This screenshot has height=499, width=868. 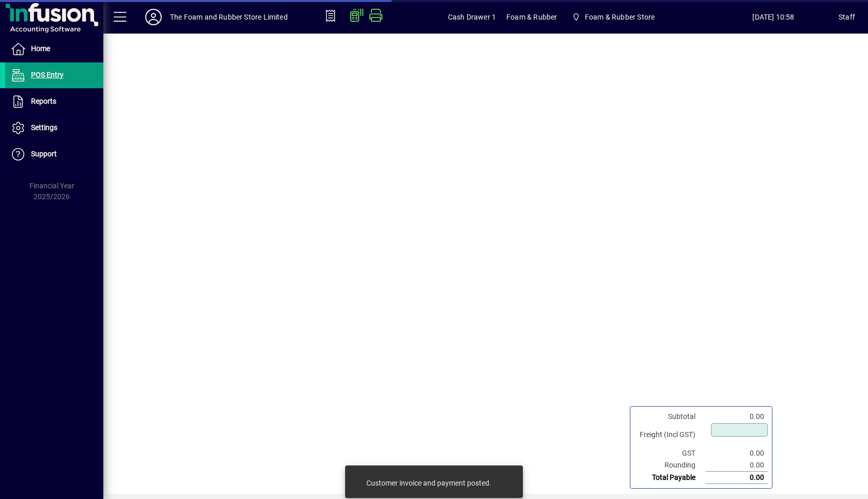 What do you see at coordinates (40, 48) in the screenshot?
I see `span: Home` at bounding box center [40, 48].